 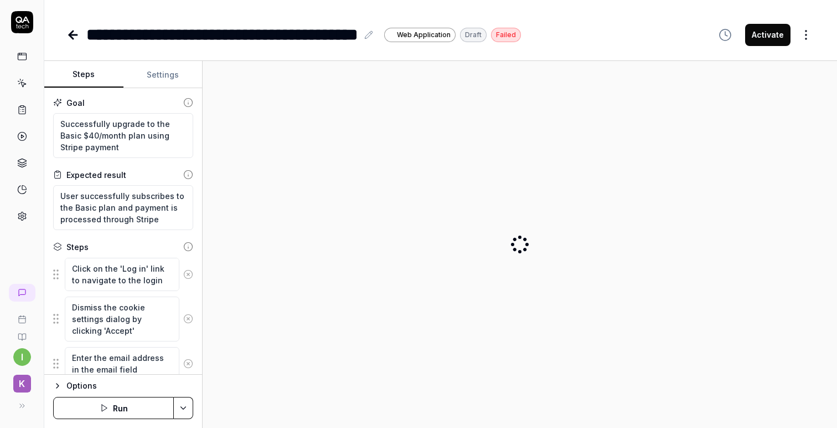 I want to click on span: Web Application, so click(x=424, y=35).